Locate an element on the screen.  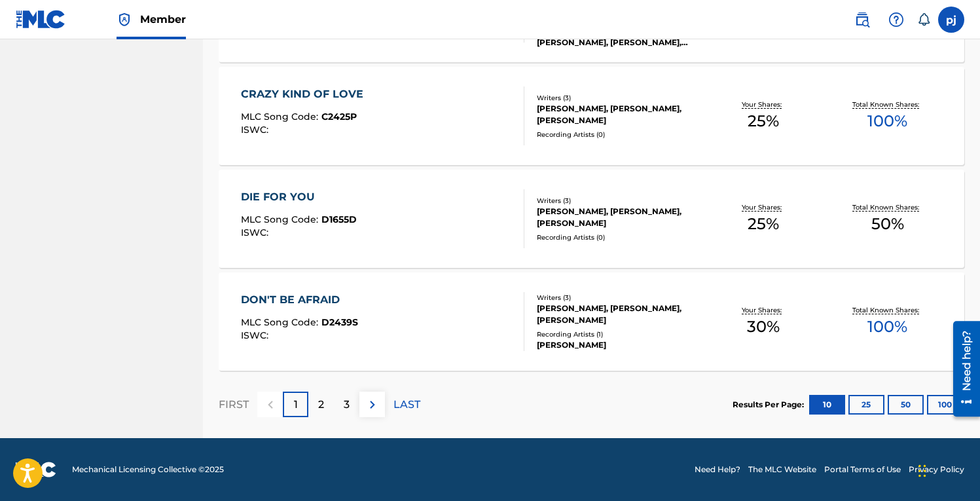
div: DIE FOR YOU is located at coordinates (298, 197).